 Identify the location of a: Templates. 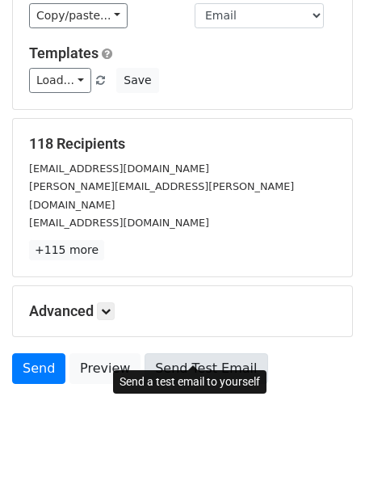
(64, 53).